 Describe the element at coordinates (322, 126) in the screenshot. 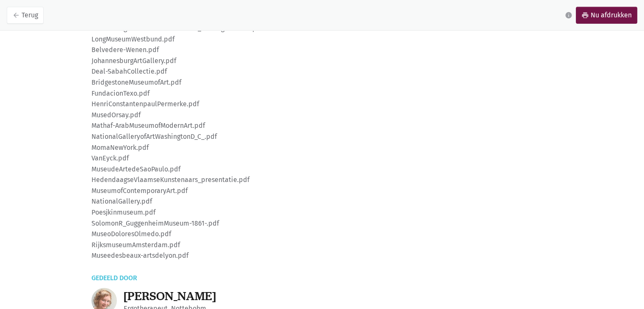

I see `li: Mathaf-ArabMuseumofModernArt.pdf` at that location.